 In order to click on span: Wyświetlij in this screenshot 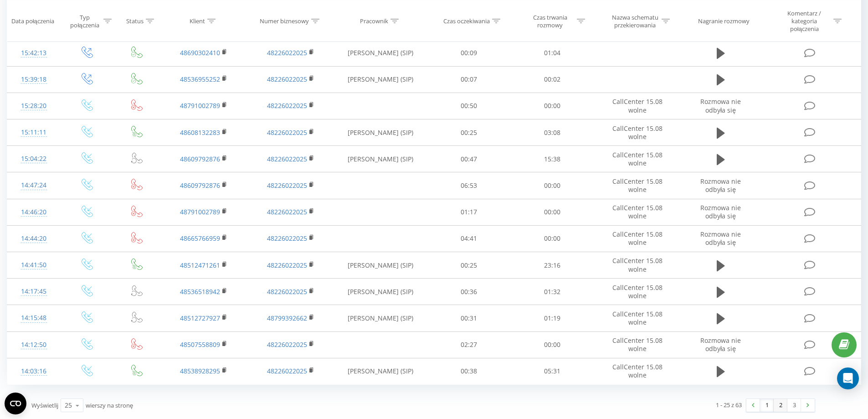, I will do `click(44, 405)`.